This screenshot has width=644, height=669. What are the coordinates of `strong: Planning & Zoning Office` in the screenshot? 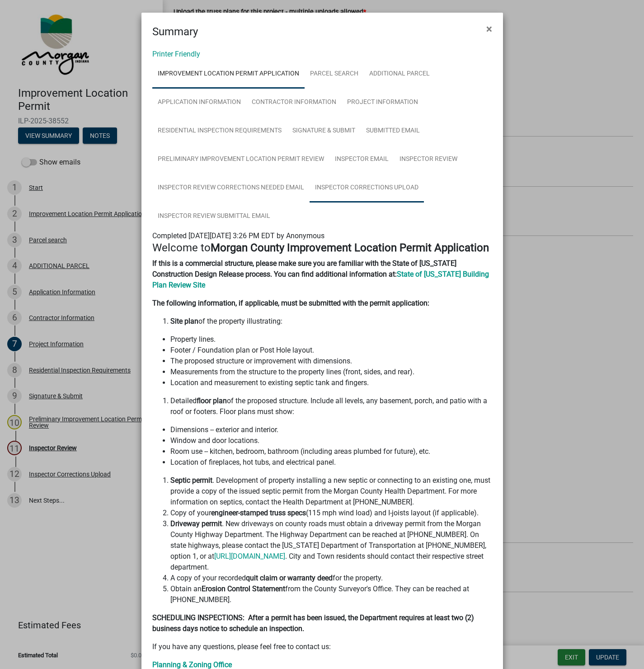 It's located at (192, 664).